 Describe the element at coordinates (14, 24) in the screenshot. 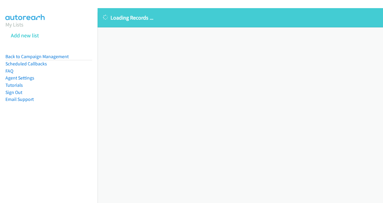

I see `a: My Lists` at that location.